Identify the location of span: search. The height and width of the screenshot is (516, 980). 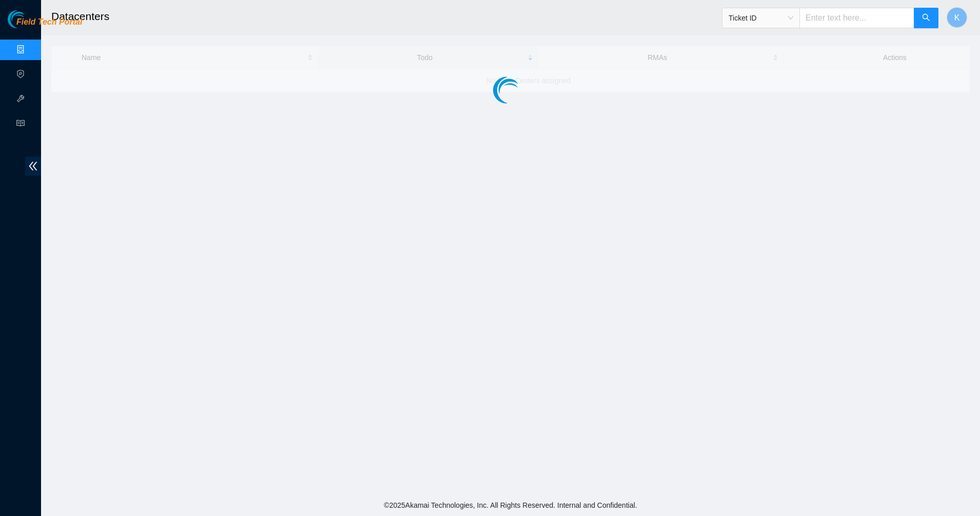
(926, 18).